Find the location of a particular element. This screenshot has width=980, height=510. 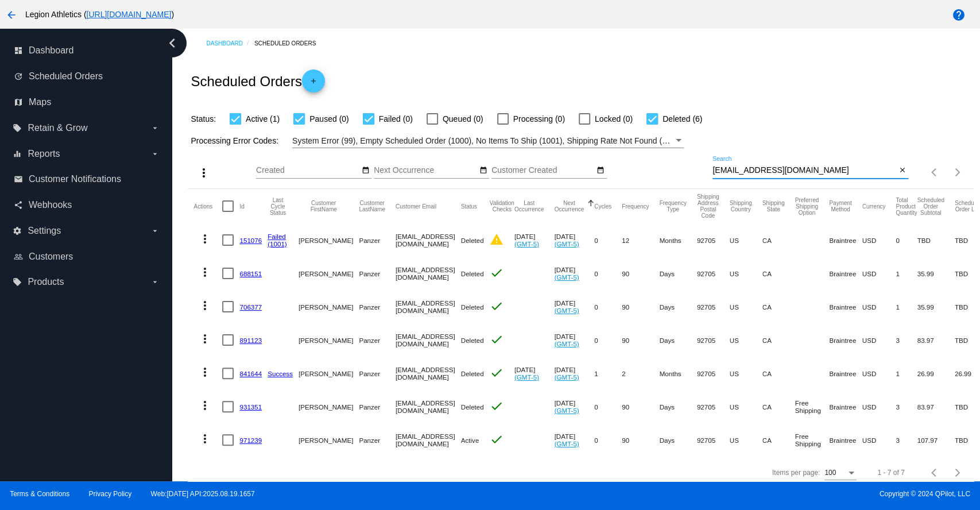

span: Scheduled Orders is located at coordinates (66, 76).